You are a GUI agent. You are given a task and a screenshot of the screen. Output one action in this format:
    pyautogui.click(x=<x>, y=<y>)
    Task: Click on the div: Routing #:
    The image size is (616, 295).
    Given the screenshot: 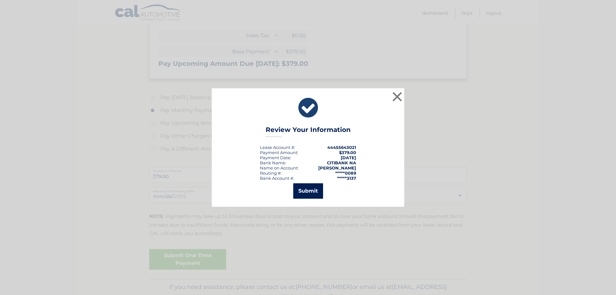 What is the action you would take?
    pyautogui.click(x=271, y=173)
    